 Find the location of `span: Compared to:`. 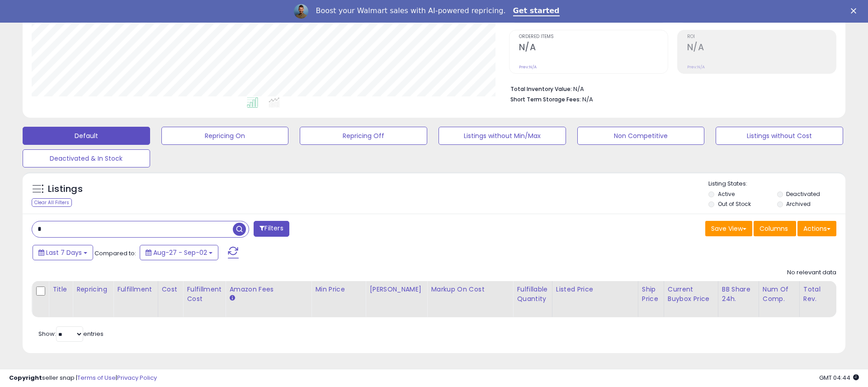

span: Compared to: is located at coordinates (116, 253).